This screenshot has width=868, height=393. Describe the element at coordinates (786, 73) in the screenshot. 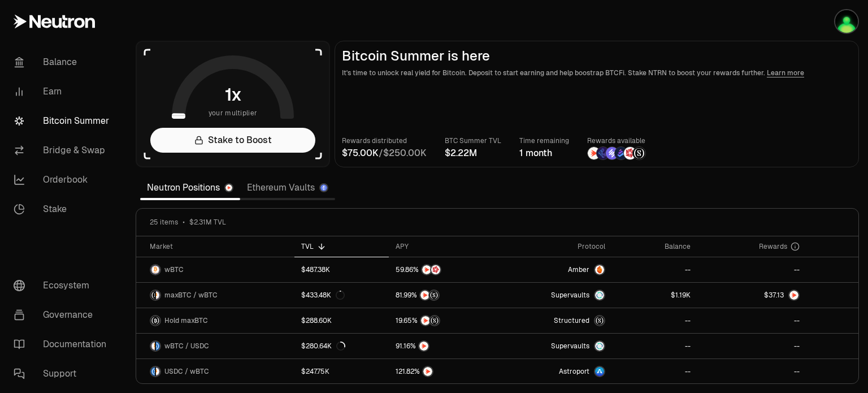

I see `a: Learn more` at that location.